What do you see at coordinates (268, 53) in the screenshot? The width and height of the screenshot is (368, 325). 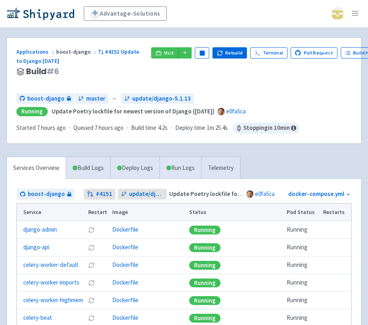 I see `a: Terminal` at bounding box center [268, 53].